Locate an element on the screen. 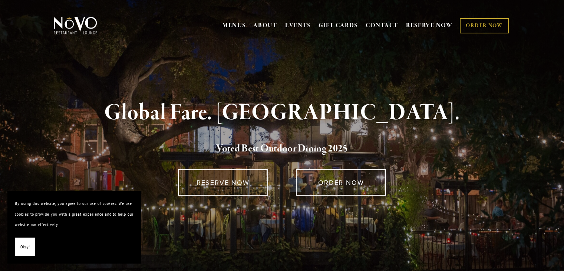  p: By using this website, you agree to our use of cookies. We use cookies to provide you with a grea... is located at coordinates (74, 214).